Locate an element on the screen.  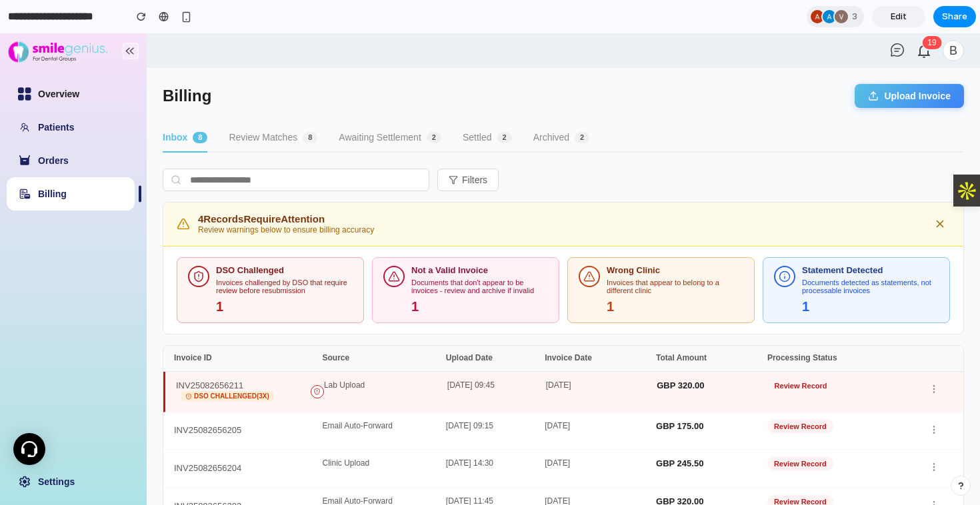
div: Invoice ID is located at coordinates (248, 325).